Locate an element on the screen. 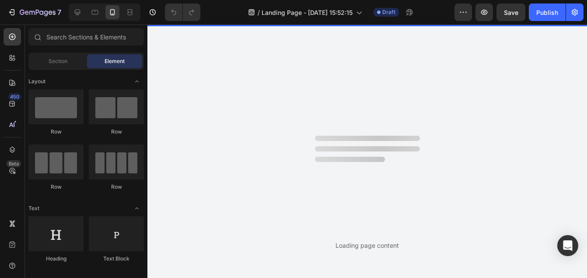  div: Undo/Redo is located at coordinates (182, 12).